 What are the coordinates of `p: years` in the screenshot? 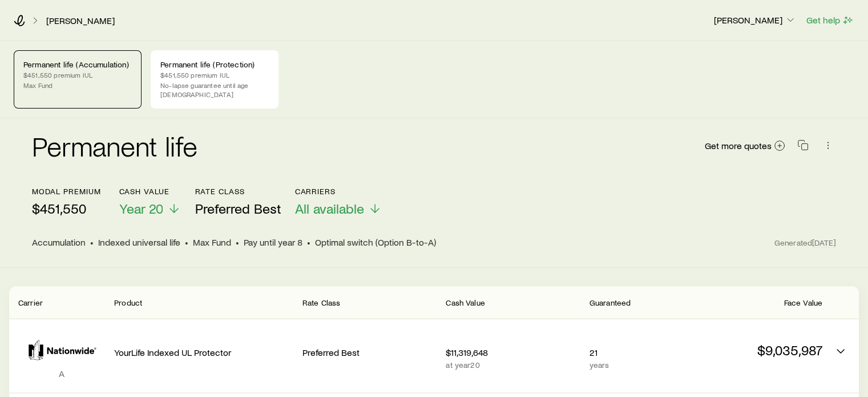 It's located at (634, 365).